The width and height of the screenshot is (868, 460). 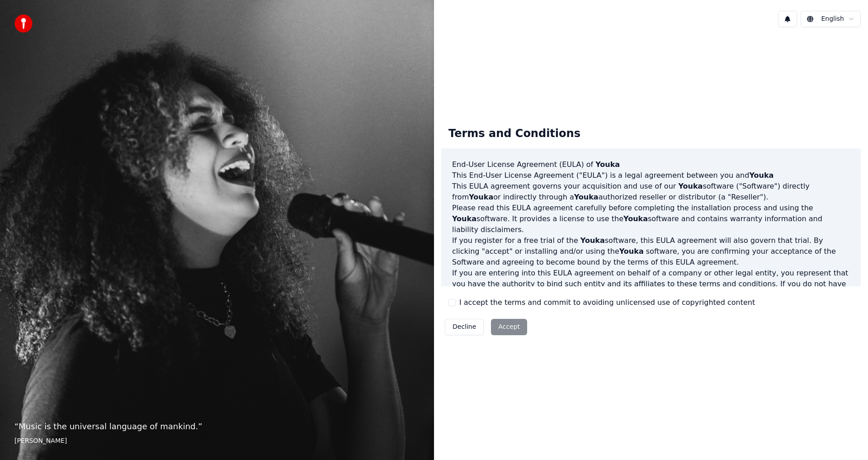 What do you see at coordinates (651, 164) in the screenshot?
I see `h3: End-User License Agreement (EULA) of` at bounding box center [651, 164].